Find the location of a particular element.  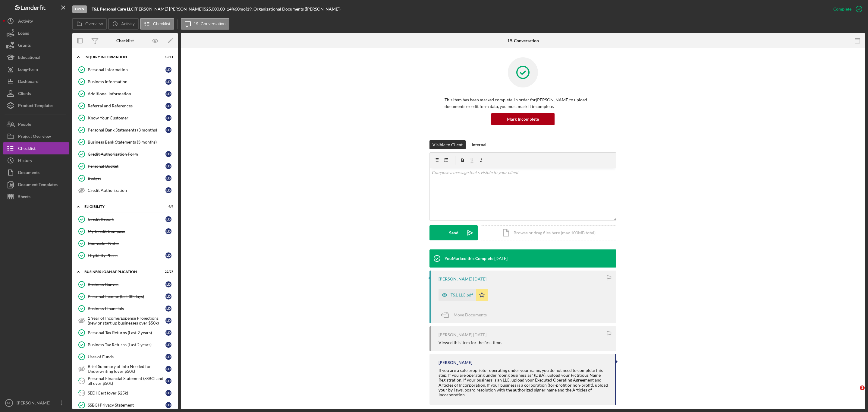

span: 1 is located at coordinates (862, 388).